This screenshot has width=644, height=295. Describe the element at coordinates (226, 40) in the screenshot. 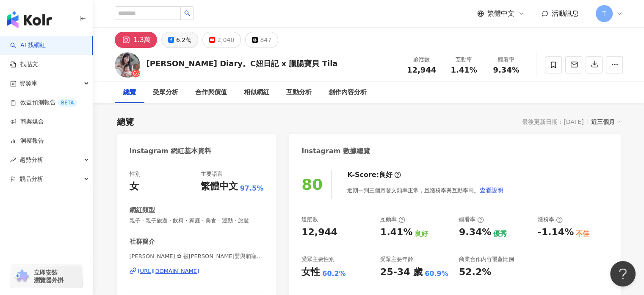

I see `div: 2,040` at that location.